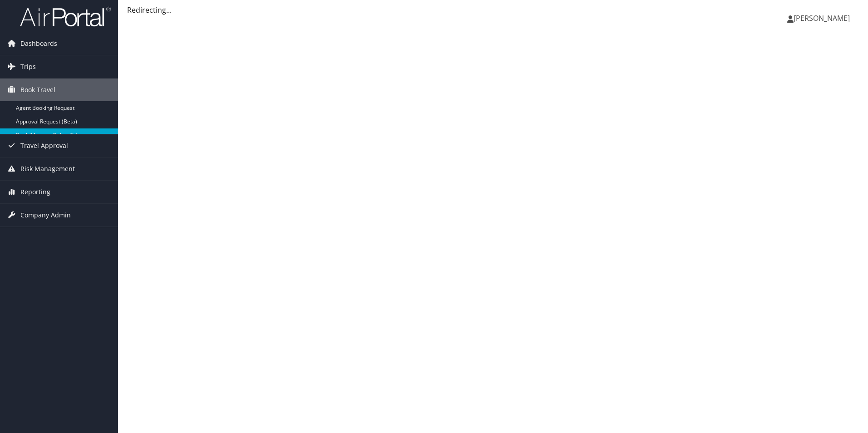 The width and height of the screenshot is (868, 433). Describe the element at coordinates (35, 192) in the screenshot. I see `span: Reporting` at that location.